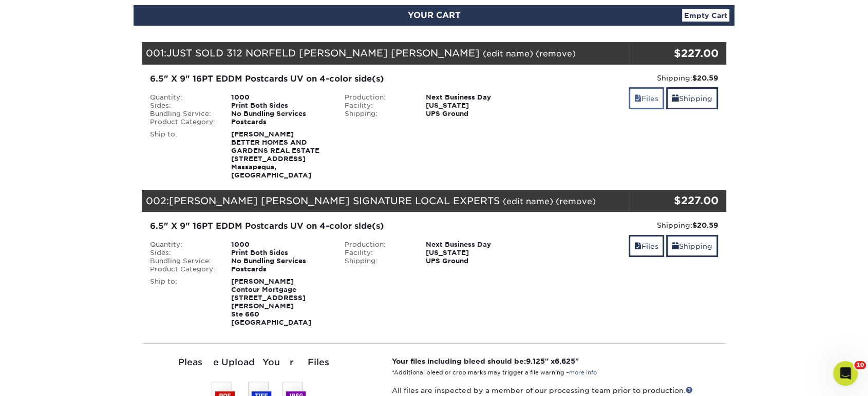 The width and height of the screenshot is (868, 396). What do you see at coordinates (706, 15) in the screenshot?
I see `a: Empty Cart` at bounding box center [706, 15].